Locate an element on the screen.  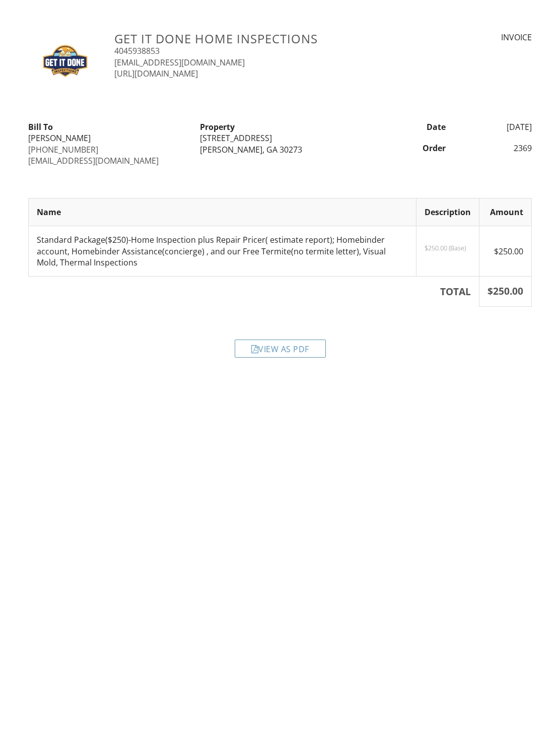
td: $250.00 is located at coordinates (506, 252).